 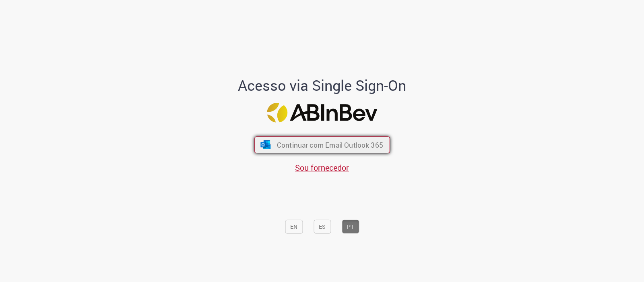 I want to click on span: Continuar com Email Outlook 365, so click(x=330, y=145).